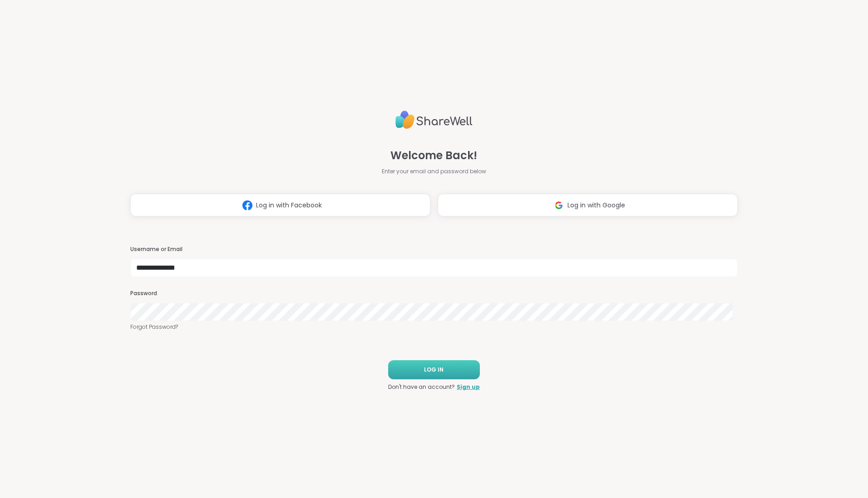 The image size is (868, 498). What do you see at coordinates (421, 386) in the screenshot?
I see `span: Don't have an account?` at bounding box center [421, 386].